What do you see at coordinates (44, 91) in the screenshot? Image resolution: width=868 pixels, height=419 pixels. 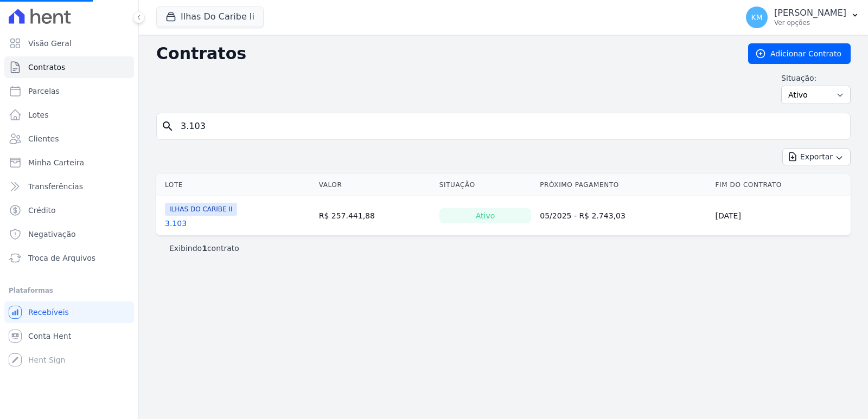 I see `span: Parcelas` at bounding box center [44, 91].